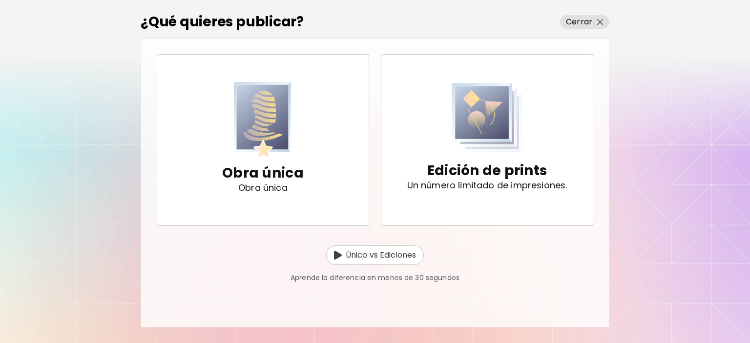 Image resolution: width=750 pixels, height=343 pixels. I want to click on img: Print Edition, so click(487, 118).